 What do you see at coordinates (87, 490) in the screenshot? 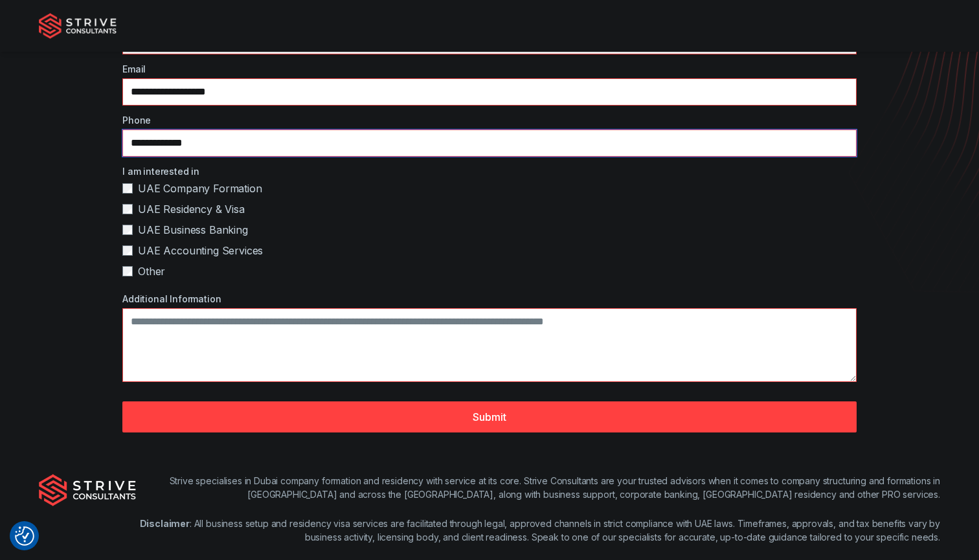
I see `a: Strive Consultants` at bounding box center [87, 490].